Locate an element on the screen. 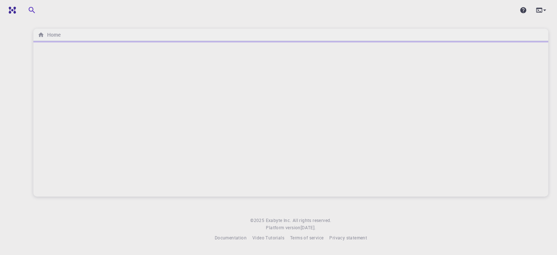  span: Privacy statement is located at coordinates (348, 237).